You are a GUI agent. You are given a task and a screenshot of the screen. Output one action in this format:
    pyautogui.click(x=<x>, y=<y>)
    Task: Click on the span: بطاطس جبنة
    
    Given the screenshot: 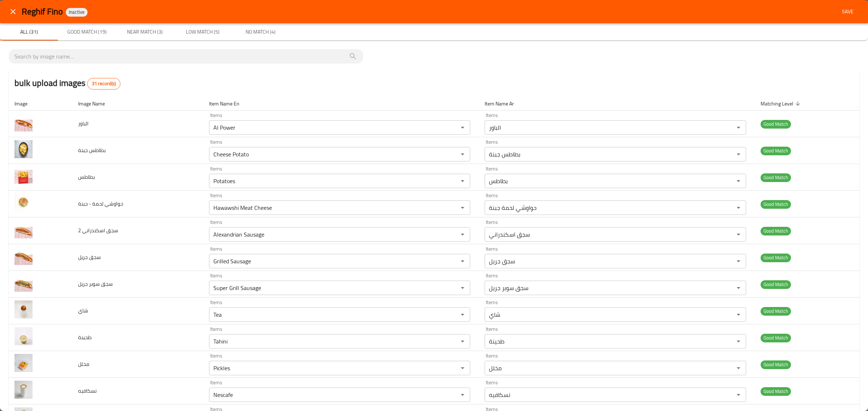 What is the action you would take?
    pyautogui.click(x=92, y=150)
    